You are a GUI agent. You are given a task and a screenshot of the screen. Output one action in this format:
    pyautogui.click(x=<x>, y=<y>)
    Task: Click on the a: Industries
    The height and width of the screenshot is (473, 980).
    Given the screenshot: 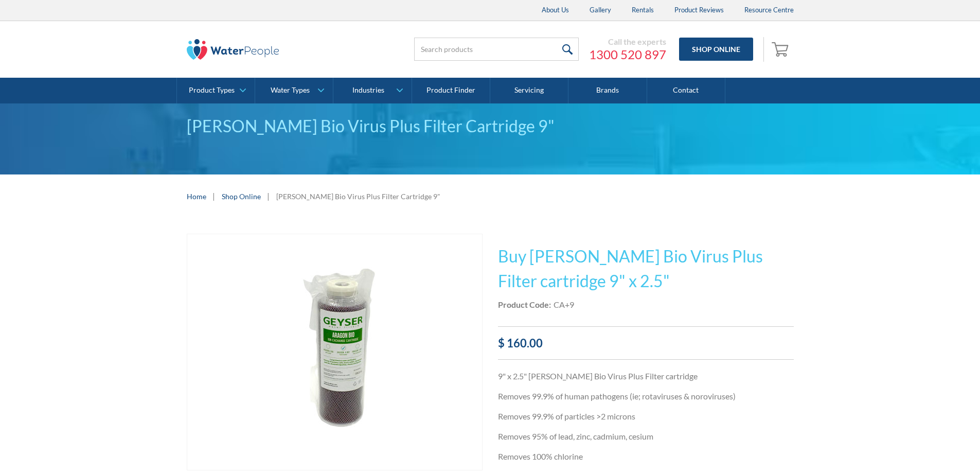 What is the action you would take?
    pyautogui.click(x=372, y=91)
    